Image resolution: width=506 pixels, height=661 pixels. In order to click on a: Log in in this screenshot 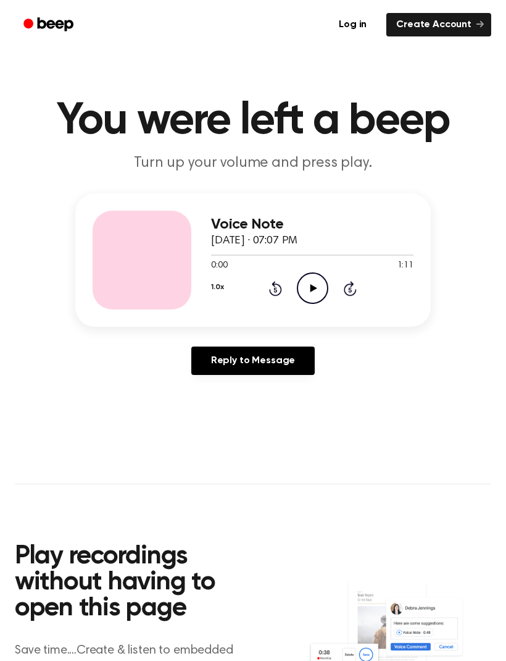, I will do `click(353, 25)`.